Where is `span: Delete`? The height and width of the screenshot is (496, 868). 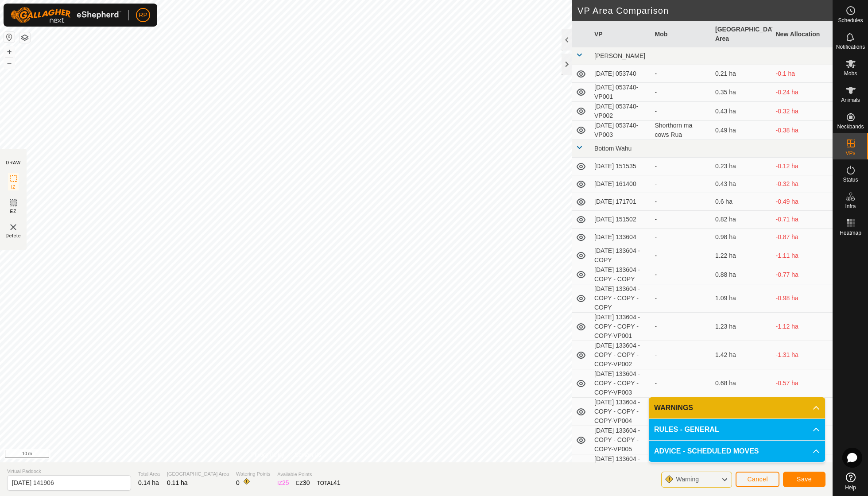 span: Delete is located at coordinates (13, 235).